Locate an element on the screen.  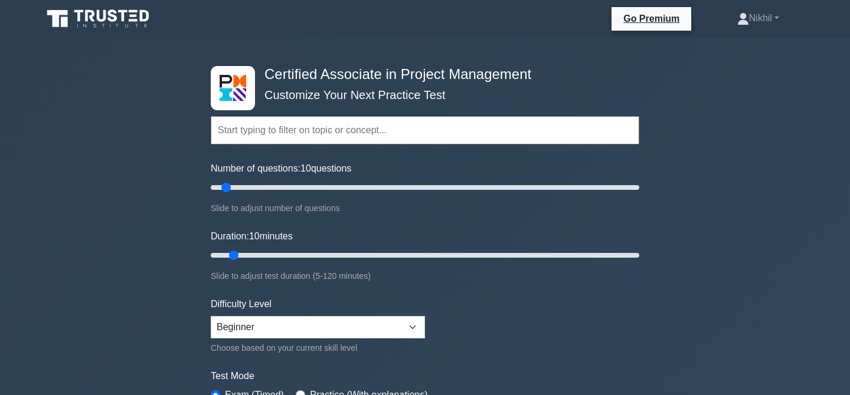
div: Slide to adjust test duration (5-120 minutes) is located at coordinates (425, 276).